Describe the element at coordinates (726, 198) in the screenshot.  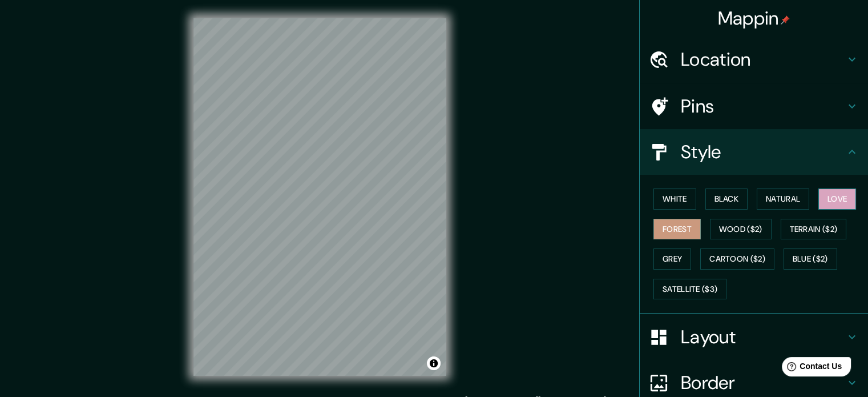
I see `button: Black` at that location.